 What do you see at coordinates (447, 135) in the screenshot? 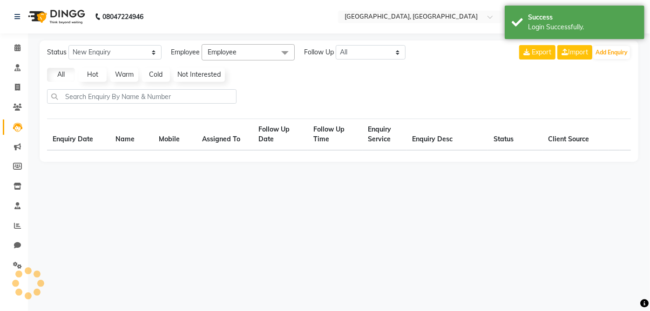
I see `th: Enquiry Desc` at bounding box center [447, 135].